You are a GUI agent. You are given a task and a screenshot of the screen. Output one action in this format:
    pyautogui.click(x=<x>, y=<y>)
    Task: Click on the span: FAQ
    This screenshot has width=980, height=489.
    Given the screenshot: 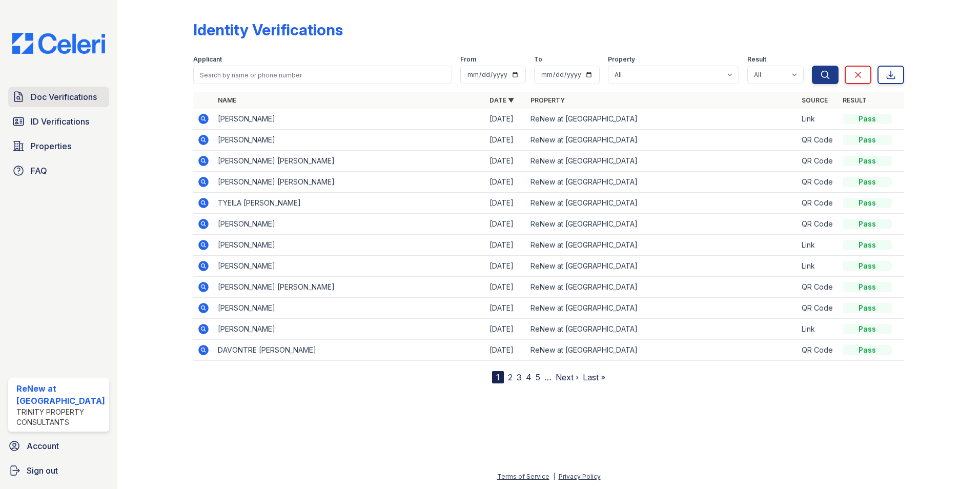 What is the action you would take?
    pyautogui.click(x=39, y=171)
    